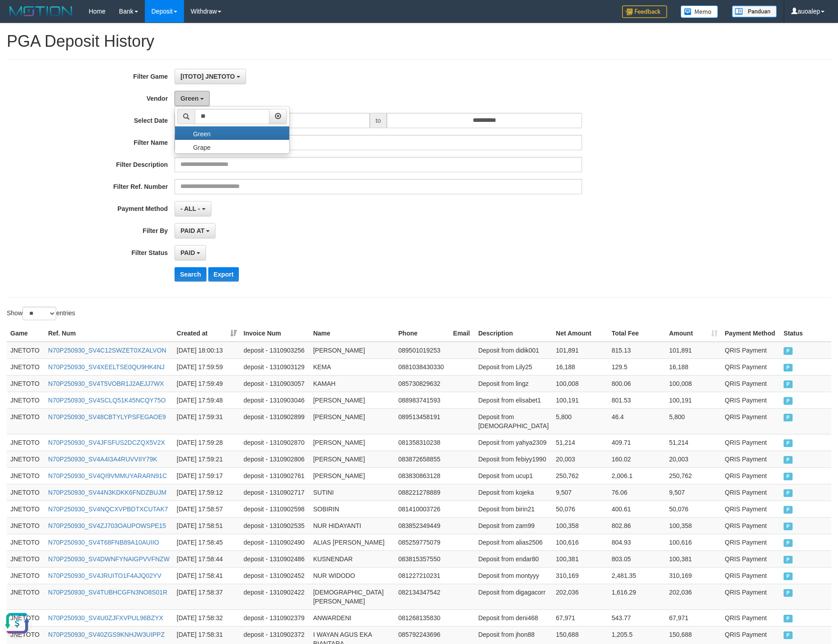 Image resolution: width=838 pixels, height=644 pixels. Describe the element at coordinates (106, 618) in the screenshot. I see `a: N70P250930_SV4U0ZJFXVPUL96BZYX` at that location.